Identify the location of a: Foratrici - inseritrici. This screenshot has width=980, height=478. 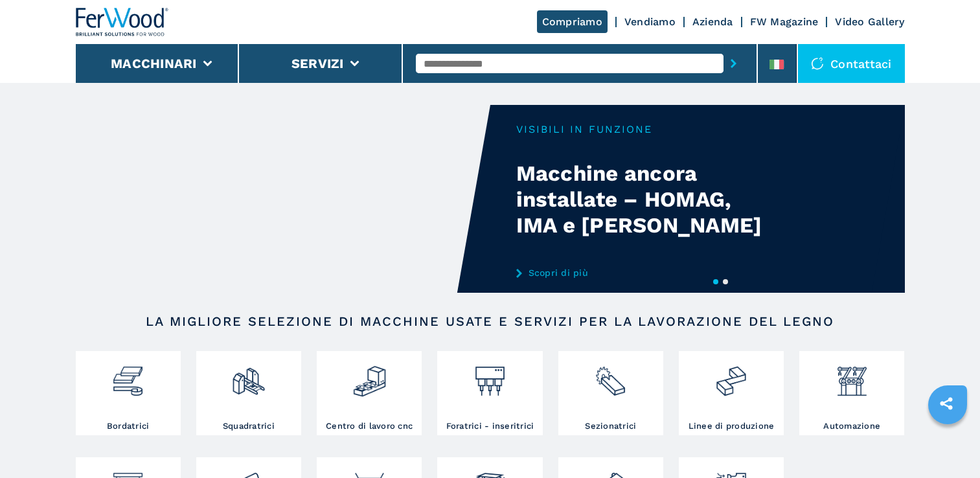
(490, 393).